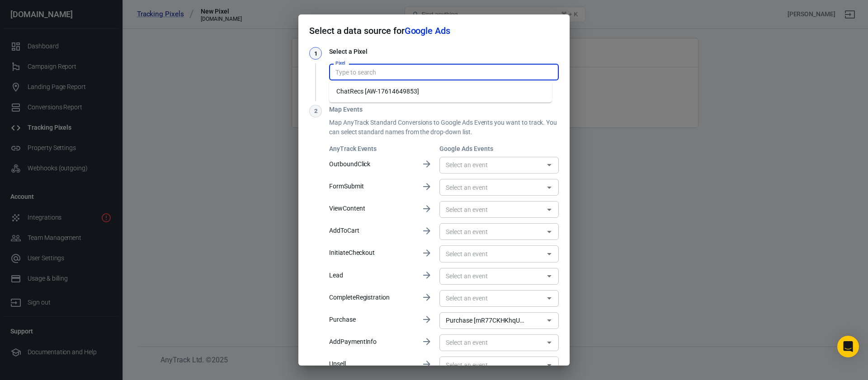  Describe the element at coordinates (443, 72) in the screenshot. I see `input: Type to search` at that location.